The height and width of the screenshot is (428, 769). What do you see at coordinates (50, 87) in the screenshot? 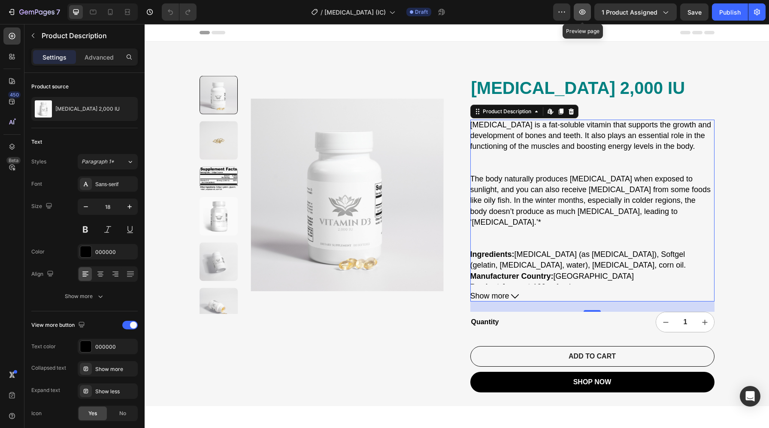
I see `div: Product source` at bounding box center [50, 87].